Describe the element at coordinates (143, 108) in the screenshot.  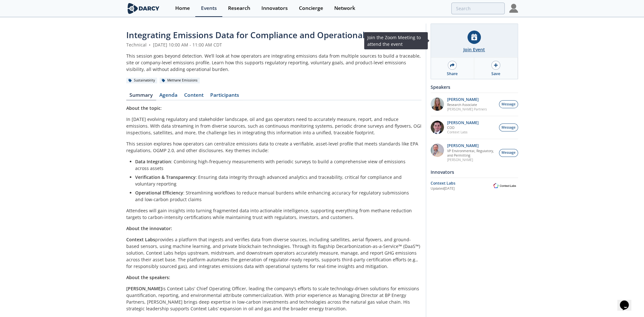
I see `strong: About the topic` at that location.